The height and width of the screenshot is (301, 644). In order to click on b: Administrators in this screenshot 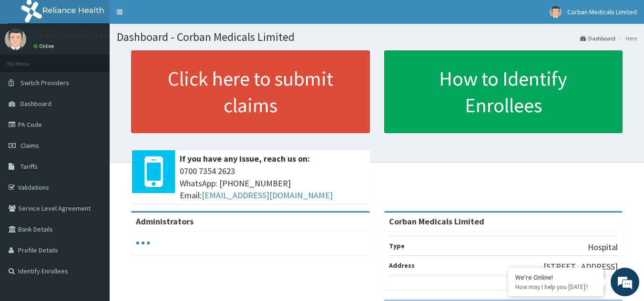, I will do `click(164, 221)`.